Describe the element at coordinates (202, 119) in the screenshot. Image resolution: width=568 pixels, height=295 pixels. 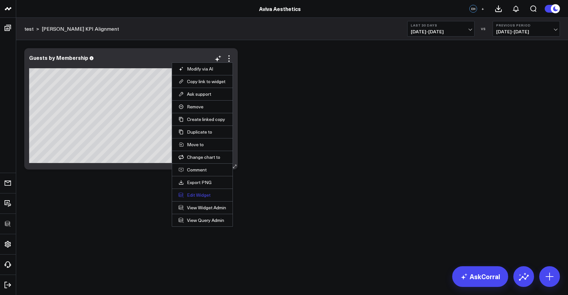
I see `button: Create linked copy` at that location.